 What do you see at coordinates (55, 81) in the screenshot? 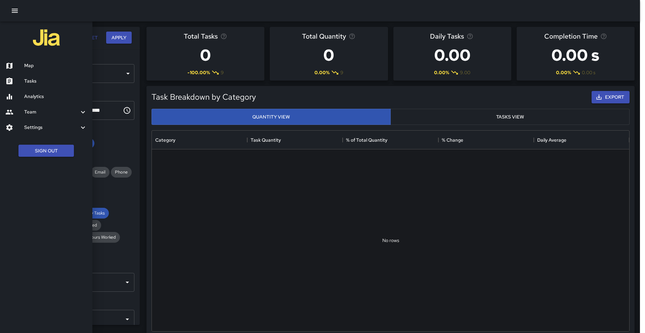
I see `h6: Tasks` at bounding box center [55, 81].